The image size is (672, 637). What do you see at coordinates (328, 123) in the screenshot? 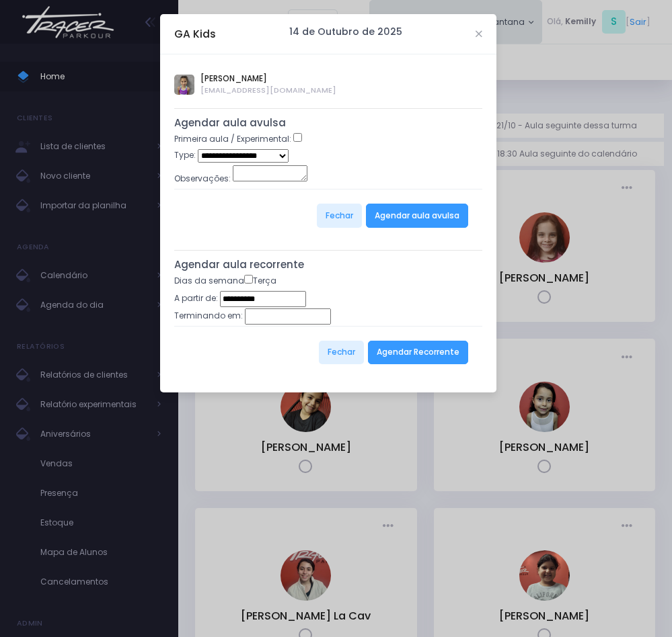
I see `h5: Agendar aula avulsa` at bounding box center [328, 123].